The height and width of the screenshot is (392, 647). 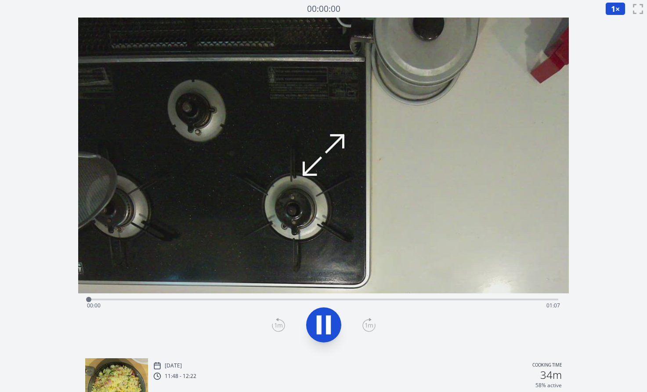 What do you see at coordinates (547, 366) in the screenshot?
I see `p: Cooking time` at bounding box center [547, 366].